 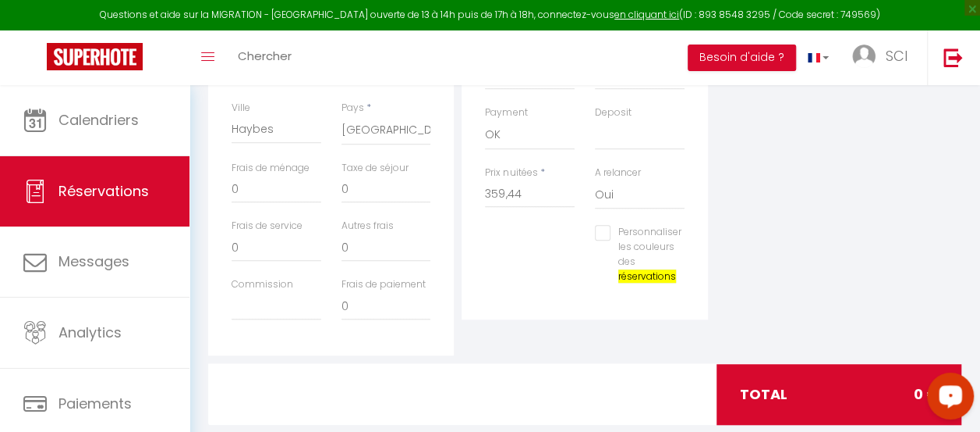 I want to click on a: ... SCI, so click(x=884, y=58).